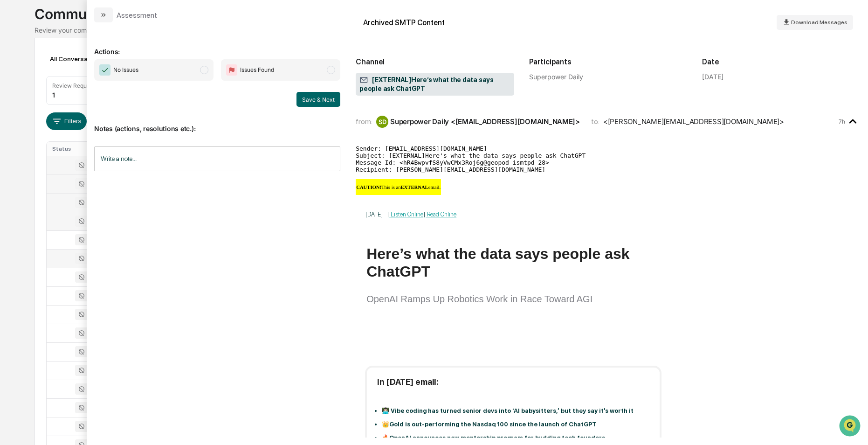 Image resolution: width=868 pixels, height=445 pixels. Describe the element at coordinates (398, 187) in the screenshot. I see `p: This is an email.` at that location.